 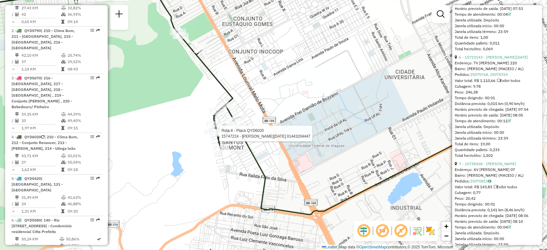 I want to click on div: Quantidade pallets: 0,233, so click(x=497, y=150).